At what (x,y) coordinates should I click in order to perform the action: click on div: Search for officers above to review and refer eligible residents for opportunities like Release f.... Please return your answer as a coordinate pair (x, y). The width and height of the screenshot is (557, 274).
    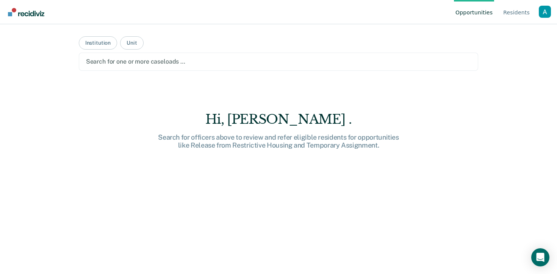
    Looking at the image, I should click on (279, 141).